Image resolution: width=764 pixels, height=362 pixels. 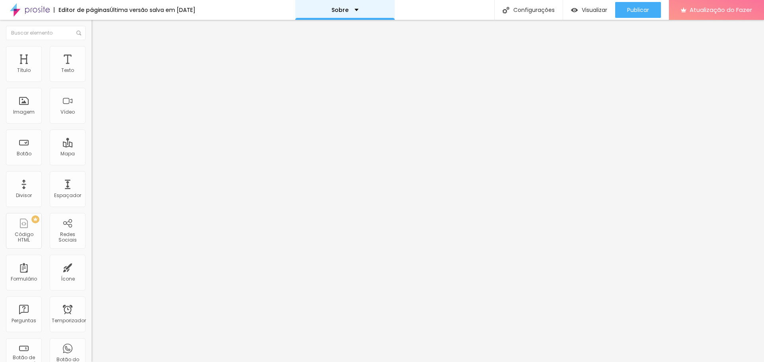 I want to click on font: Botão, so click(x=24, y=154).